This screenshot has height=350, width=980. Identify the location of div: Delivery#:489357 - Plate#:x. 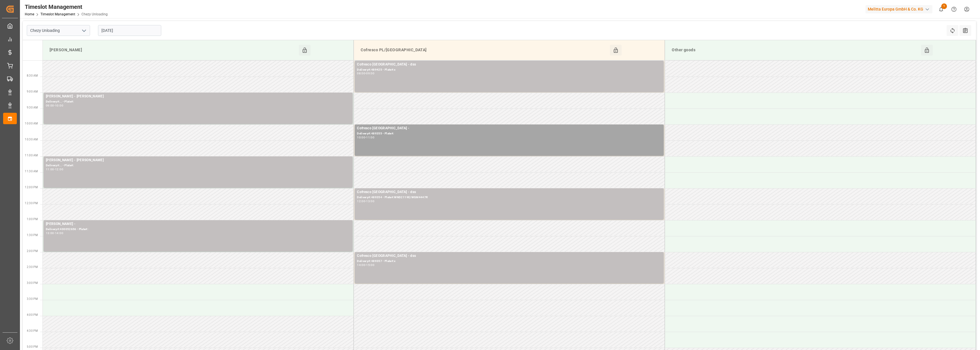
(509, 262).